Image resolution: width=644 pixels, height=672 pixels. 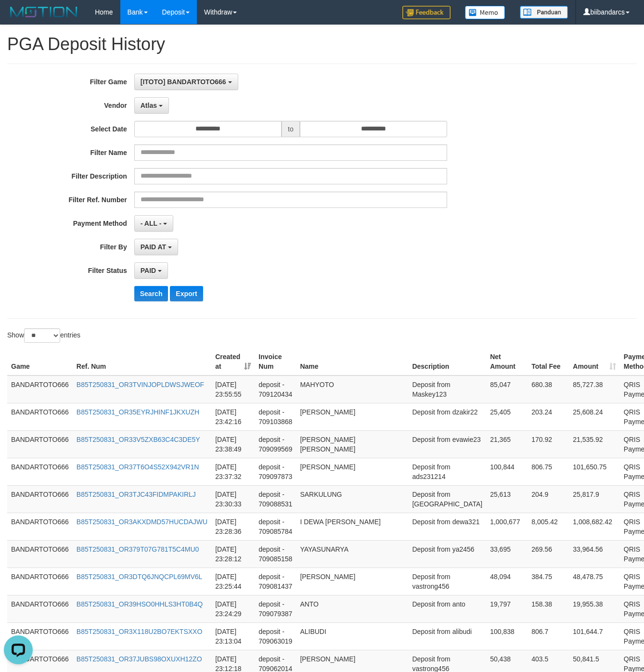 What do you see at coordinates (42, 335) in the screenshot?
I see `select: Showentries` at bounding box center [42, 335].